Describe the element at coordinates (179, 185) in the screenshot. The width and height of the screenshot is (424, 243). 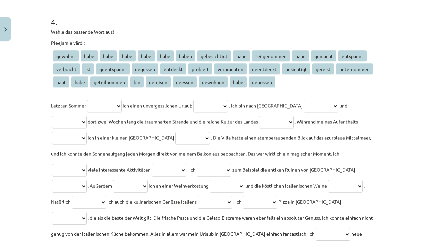
I see `span: ich an einer Weinverkostung` at that location.